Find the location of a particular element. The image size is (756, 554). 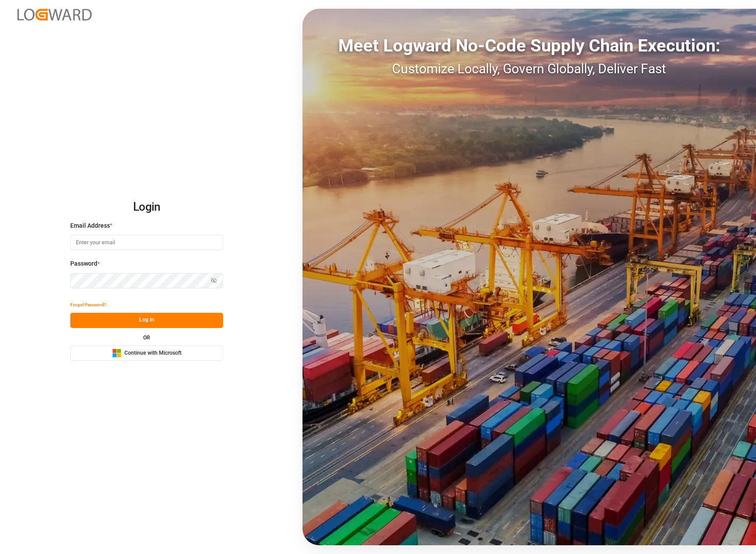

button: Log In is located at coordinates (147, 321).